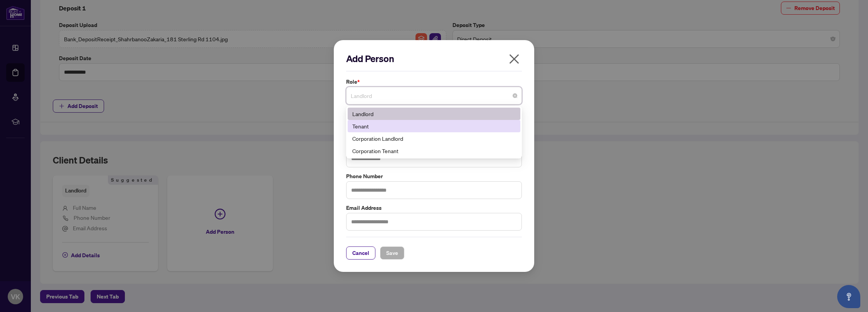 Image resolution: width=868 pixels, height=312 pixels. What do you see at coordinates (434, 82) in the screenshot?
I see `label: Role` at bounding box center [434, 82].